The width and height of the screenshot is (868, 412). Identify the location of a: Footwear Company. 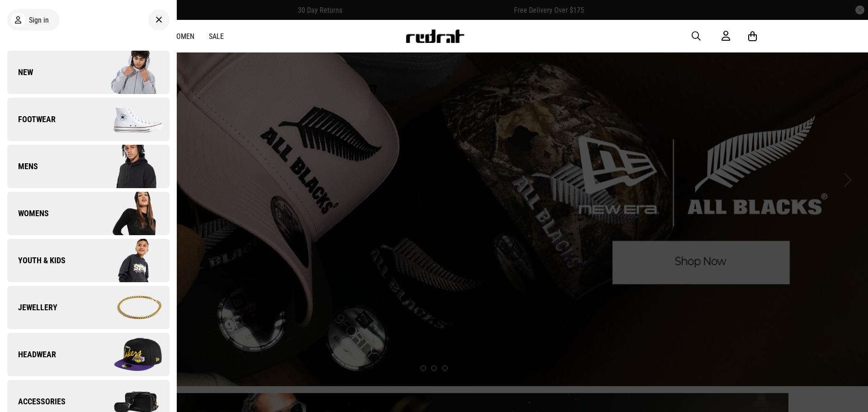
(88, 119).